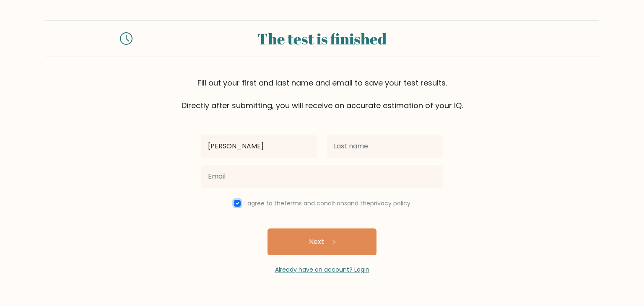  Describe the element at coordinates (385, 146) in the screenshot. I see `input: Last name` at that location.